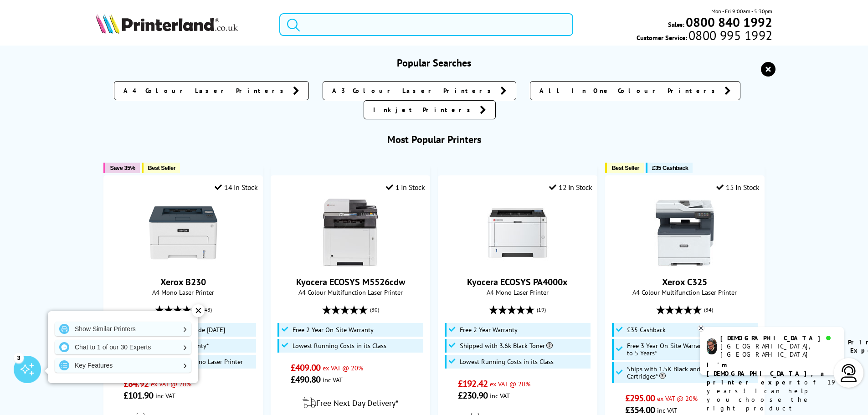  Describe the element at coordinates (123, 347) in the screenshot. I see `a: Chat to 1 of our 30 Experts` at that location.